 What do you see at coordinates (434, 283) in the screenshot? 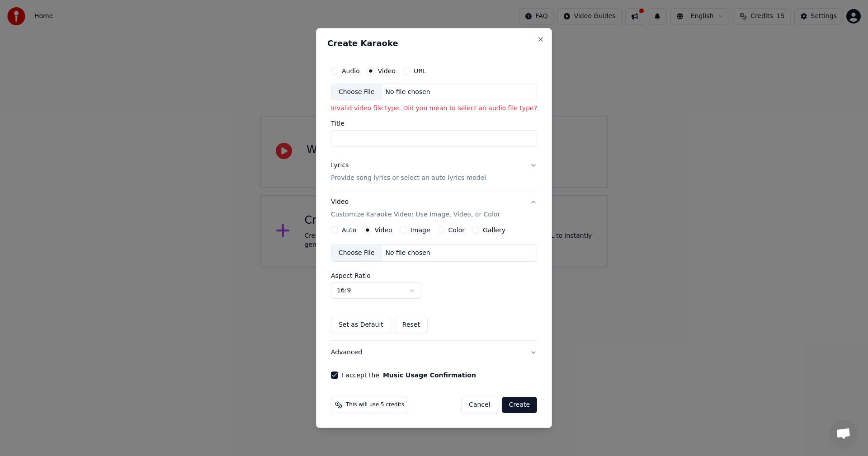
I see `div: VideoCustomize Karaoke Video: Use Image, Video, or Color` at bounding box center [434, 283].